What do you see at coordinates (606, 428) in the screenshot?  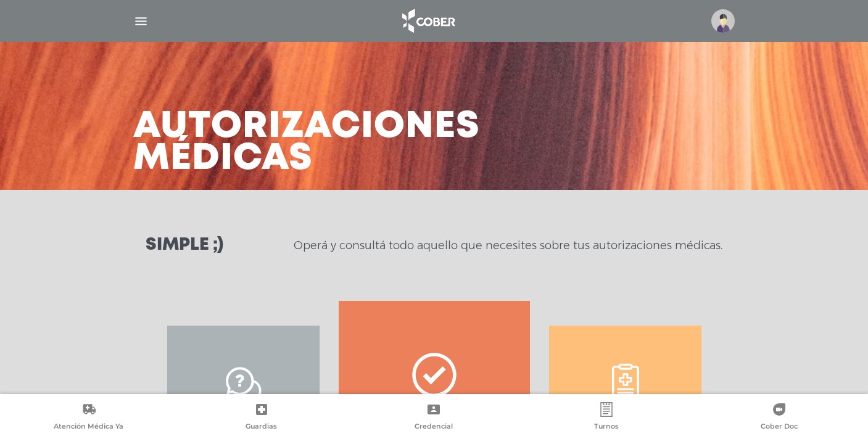 I see `span: Turnos` at bounding box center [606, 428].